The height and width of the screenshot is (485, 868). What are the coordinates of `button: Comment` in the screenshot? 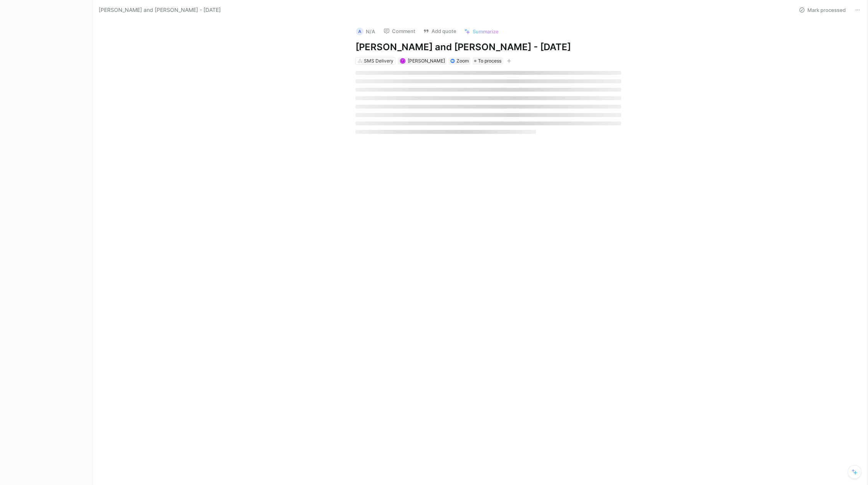 It's located at (400, 31).